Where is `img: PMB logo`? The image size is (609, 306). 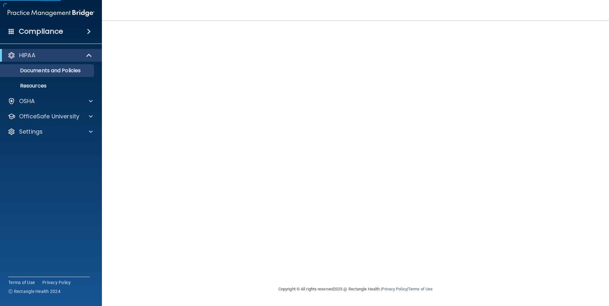
img: PMB logo is located at coordinates (51, 13).